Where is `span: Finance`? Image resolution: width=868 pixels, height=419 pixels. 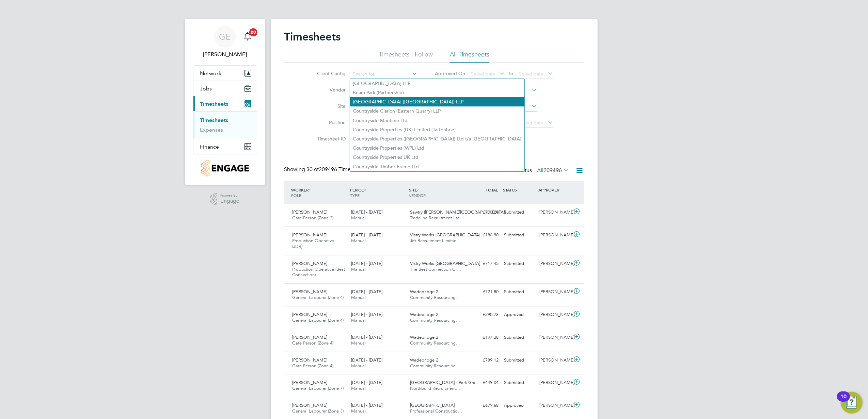
span: Finance is located at coordinates (210, 147).